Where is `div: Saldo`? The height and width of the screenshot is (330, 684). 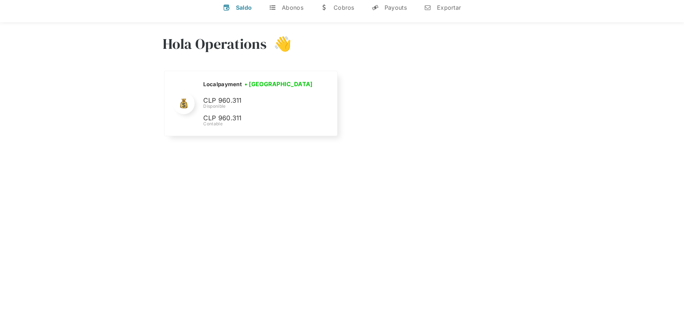 div: Saldo is located at coordinates (244, 8).